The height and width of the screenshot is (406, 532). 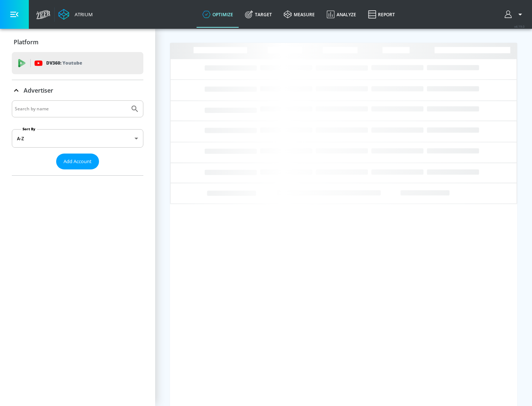 What do you see at coordinates (38, 90) in the screenshot?
I see `p: Advertiser` at bounding box center [38, 90].